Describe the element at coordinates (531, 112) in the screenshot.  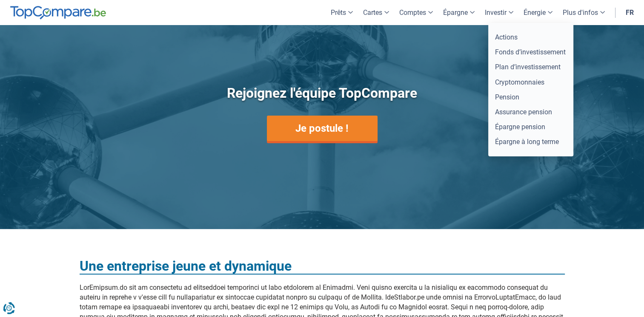
I see `a: Assurance pension` at that location.